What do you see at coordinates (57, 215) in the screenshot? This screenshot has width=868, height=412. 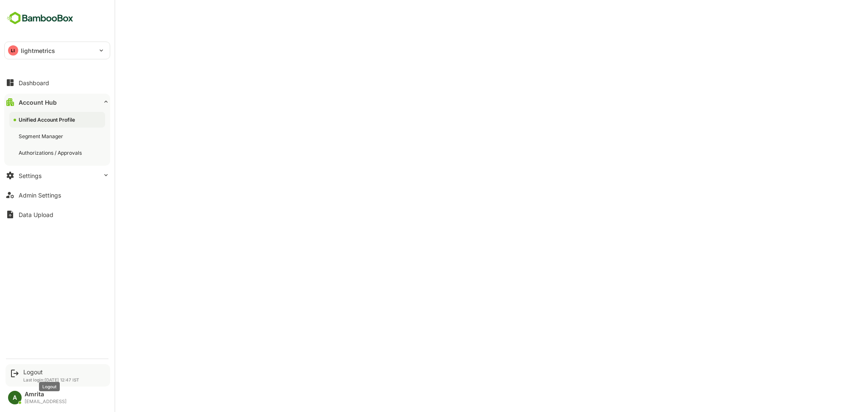 I see `button: Data Upload` at bounding box center [57, 215].